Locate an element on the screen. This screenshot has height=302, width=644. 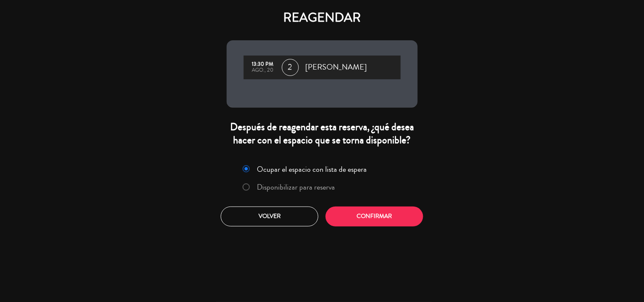
label: Ocupar el espacio con lista de espera is located at coordinates (312, 169).